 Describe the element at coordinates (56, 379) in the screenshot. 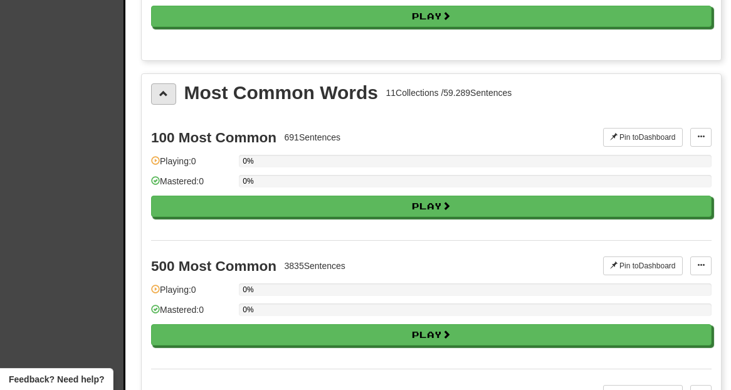

I see `span: Open feedback widget` at that location.